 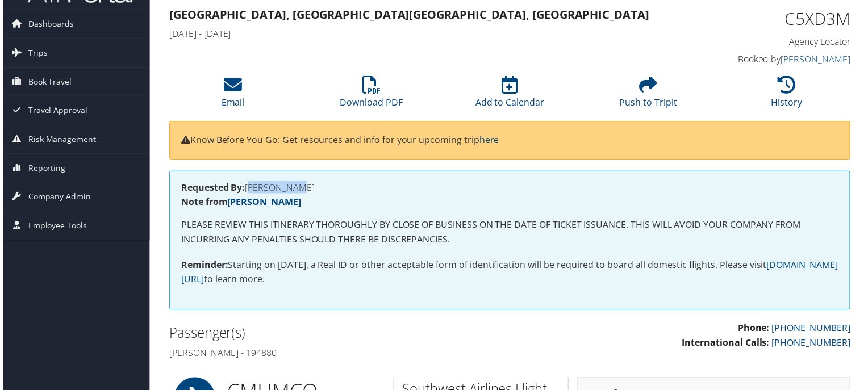 What do you see at coordinates (35, 53) in the screenshot?
I see `span: Trips` at bounding box center [35, 53].